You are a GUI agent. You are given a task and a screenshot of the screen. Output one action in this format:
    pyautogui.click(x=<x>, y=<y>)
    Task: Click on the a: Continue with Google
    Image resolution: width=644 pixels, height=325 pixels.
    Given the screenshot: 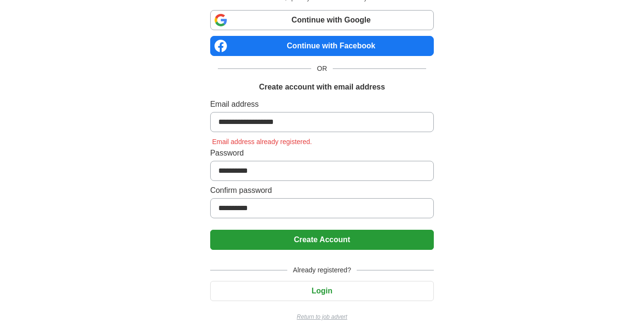 What is the action you would take?
    pyautogui.click(x=321, y=20)
    